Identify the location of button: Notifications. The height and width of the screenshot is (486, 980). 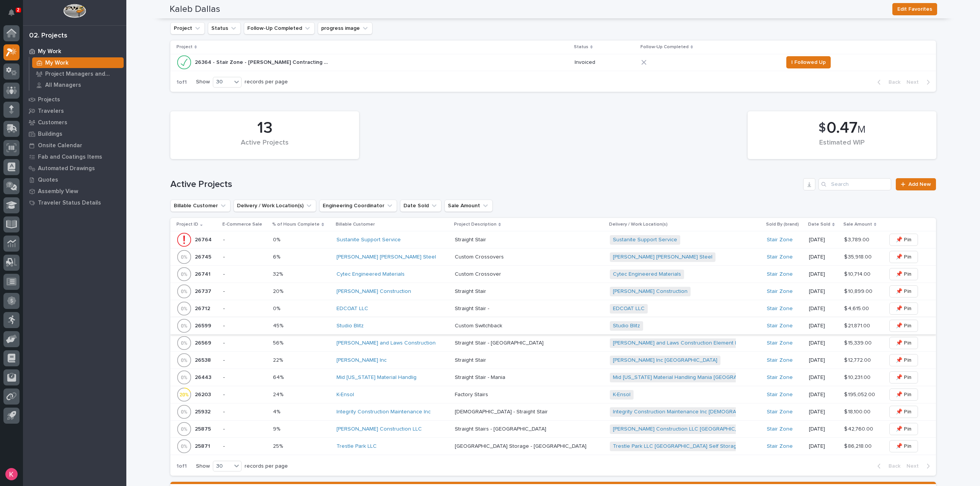
(11, 13).